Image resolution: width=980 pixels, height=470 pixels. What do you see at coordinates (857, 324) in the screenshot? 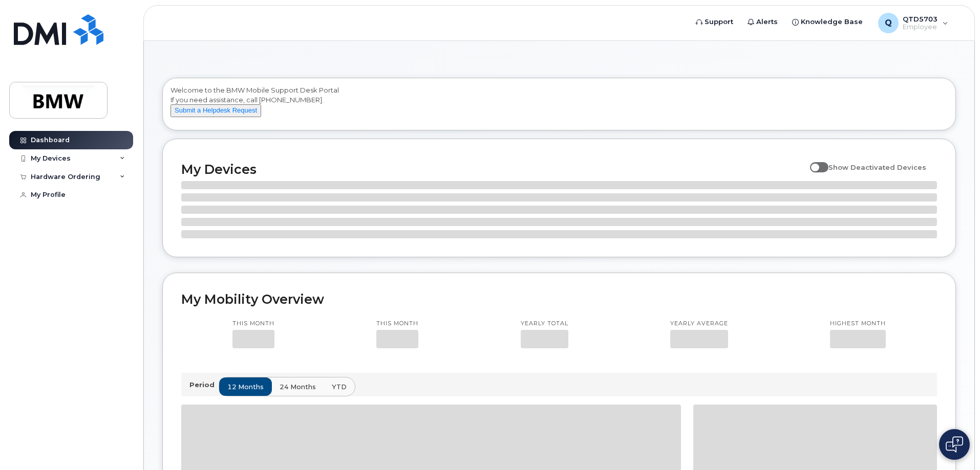
I see `p: Highest month` at bounding box center [857, 324].